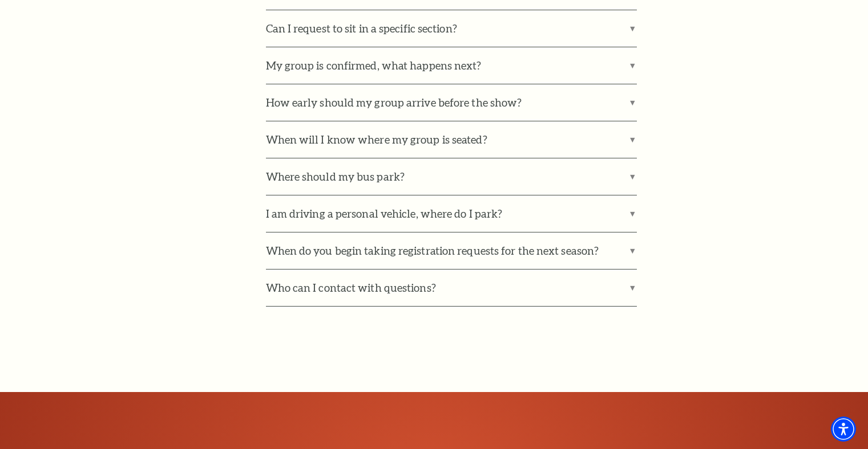  What do you see at coordinates (451, 65) in the screenshot?
I see `label: My group is confirmed, what happens next?` at bounding box center [451, 65].